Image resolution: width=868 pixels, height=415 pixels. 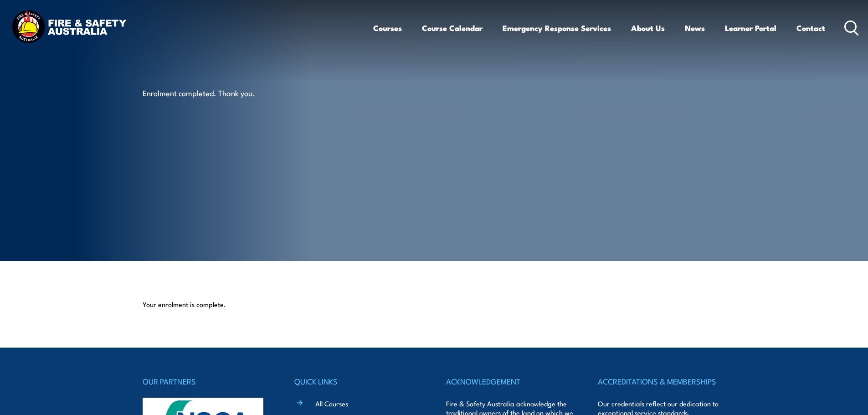 I want to click on h4: ACCREDITATIONS & MEMBERSHIPS, so click(x=661, y=381).